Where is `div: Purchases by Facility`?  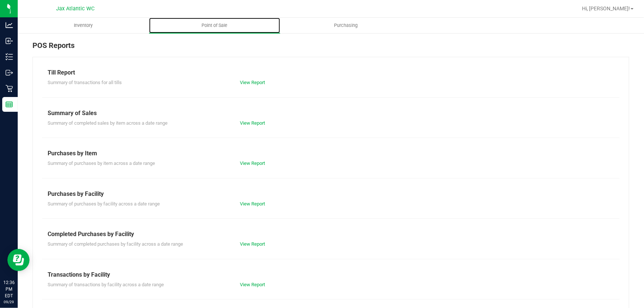 div: Purchases by Facility is located at coordinates (330, 194).